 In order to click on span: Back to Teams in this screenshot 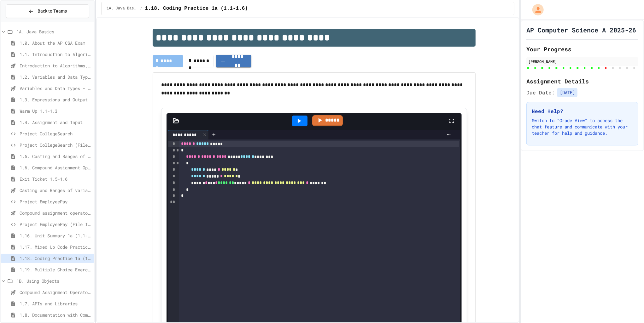, I will do `click(52, 11)`.